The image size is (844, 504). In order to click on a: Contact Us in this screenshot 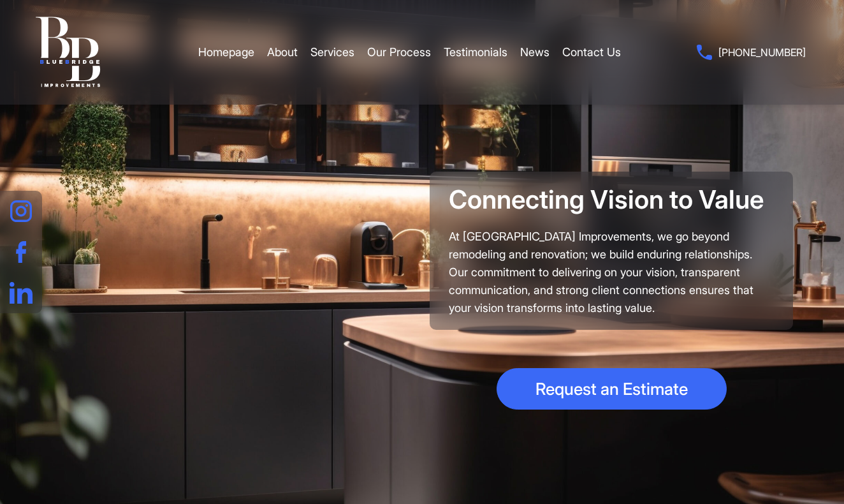, I will do `click(591, 52)`.